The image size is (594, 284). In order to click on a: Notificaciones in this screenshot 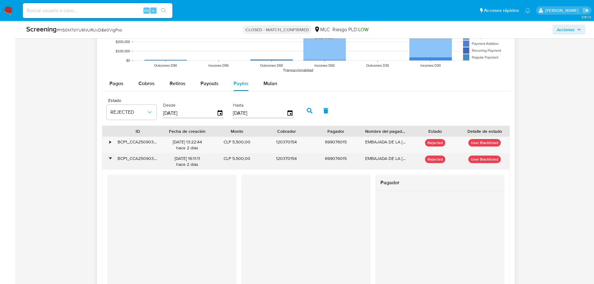, I will do `click(528, 10)`.